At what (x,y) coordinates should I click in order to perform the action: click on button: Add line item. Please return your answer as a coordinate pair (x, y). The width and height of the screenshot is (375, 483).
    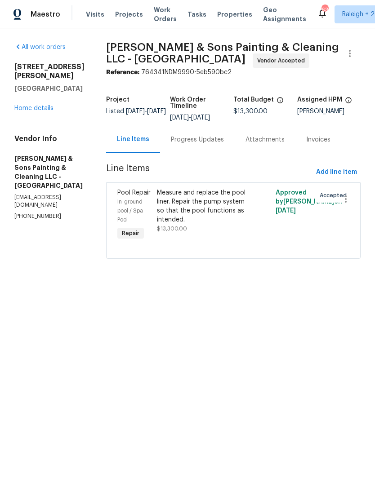
    Looking at the image, I should click on (336, 172).